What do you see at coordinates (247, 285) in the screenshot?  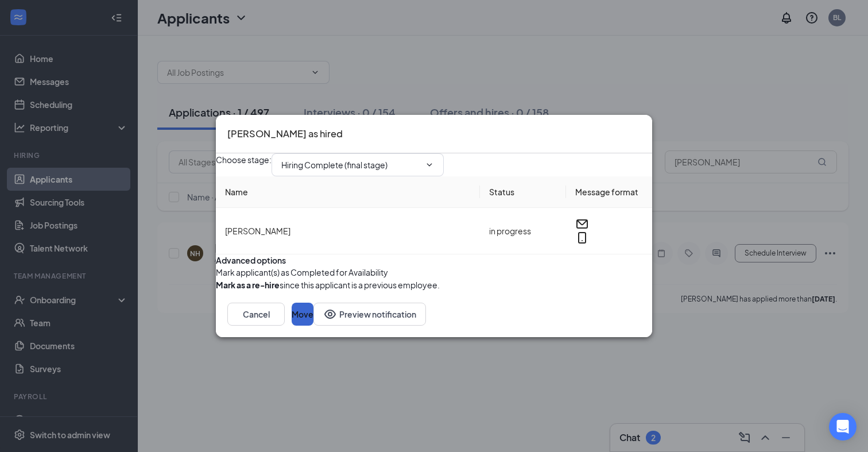 I see `b: Mark as a re-hire` at bounding box center [247, 285].